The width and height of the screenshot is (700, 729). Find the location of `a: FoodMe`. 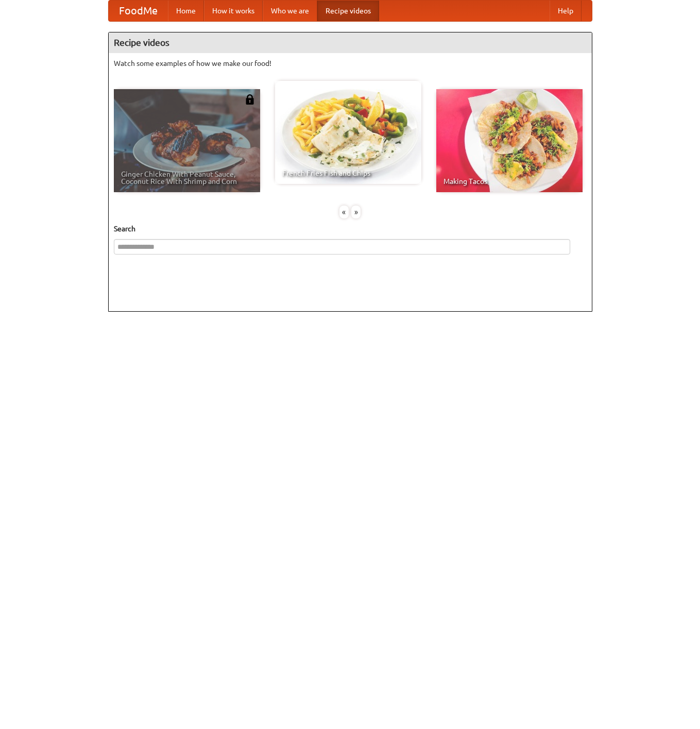

a: FoodMe is located at coordinates (138, 11).